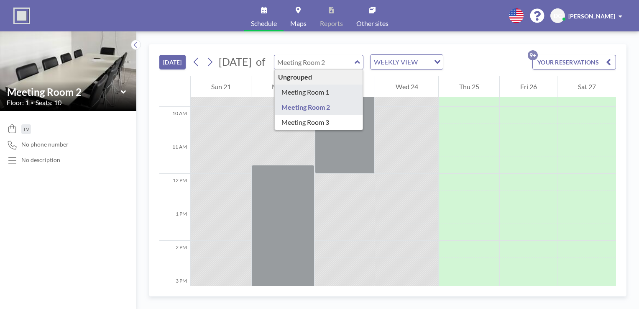 This screenshot has width=639, height=309. What do you see at coordinates (407, 62) in the screenshot?
I see `div: Search for option` at bounding box center [407, 62].